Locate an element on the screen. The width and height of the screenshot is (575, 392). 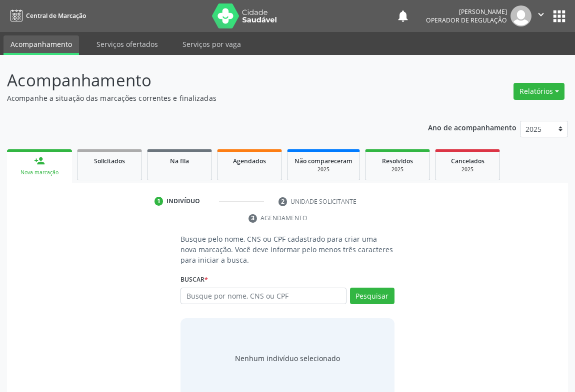
button: Relatórios is located at coordinates (539, 92).